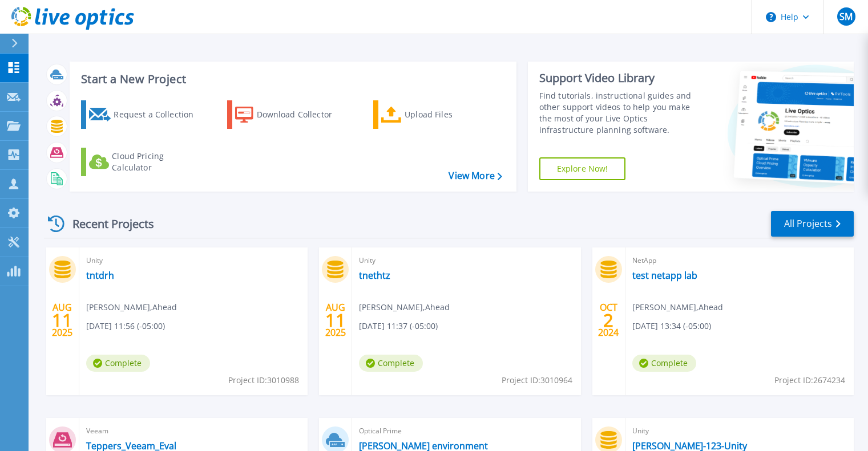 This screenshot has height=451, width=868. I want to click on div: Upload Files, so click(450, 115).